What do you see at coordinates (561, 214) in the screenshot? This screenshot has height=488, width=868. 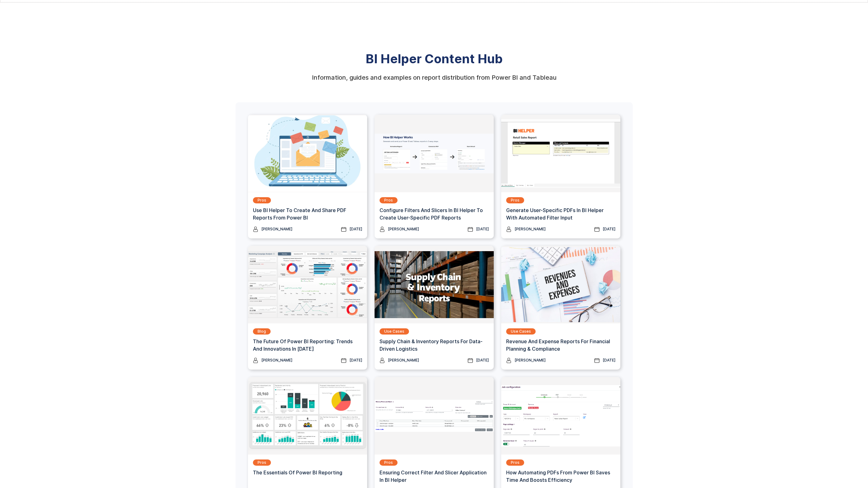 I see `h3: Generate User-specific PDFs In BI Helper with Automated Filter Input` at bounding box center [561, 214].